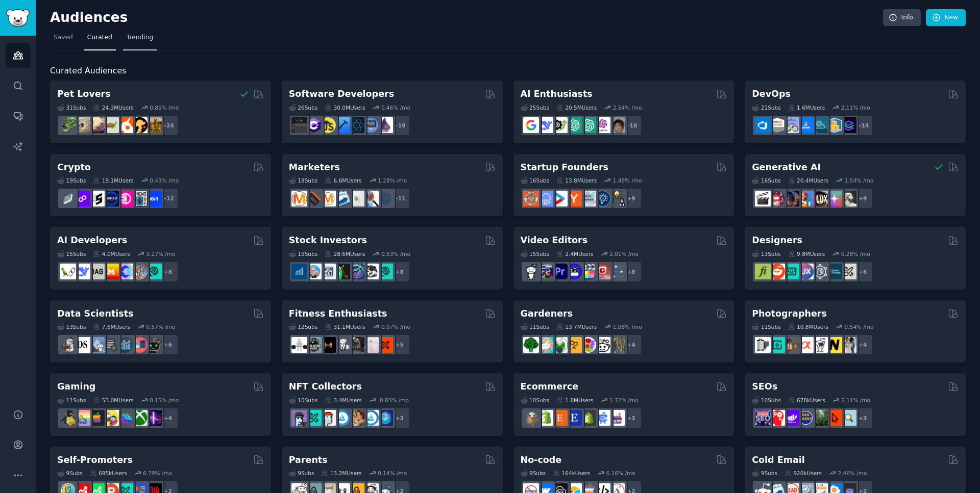 The width and height of the screenshot is (980, 493). Describe the element at coordinates (95, 314) in the screenshot. I see `h2: Data Scientists` at that location.